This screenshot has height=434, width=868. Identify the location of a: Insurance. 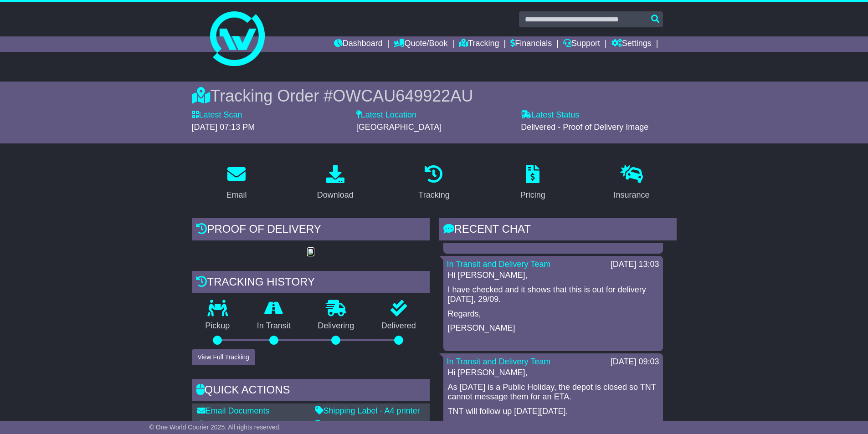
(631, 183).